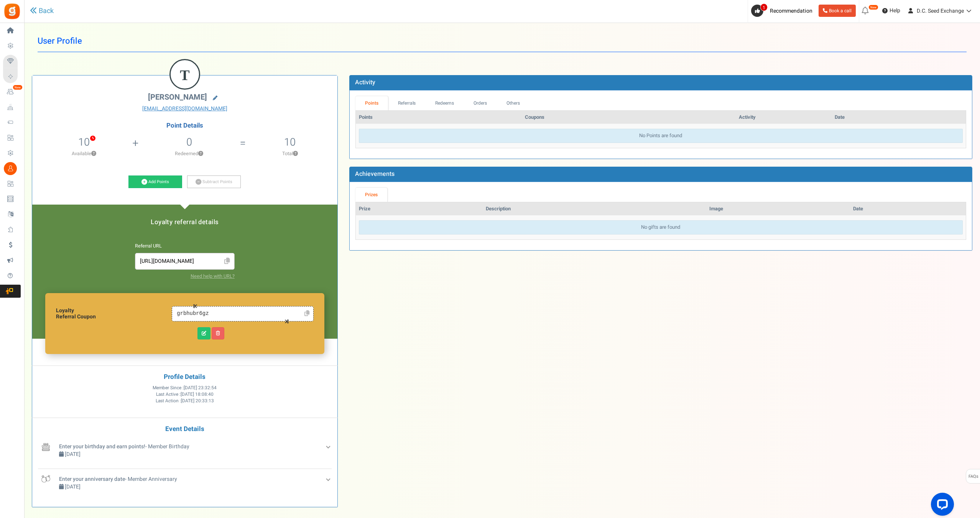 This screenshot has width=980, height=518. Describe the element at coordinates (92, 479) in the screenshot. I see `b: Enter your anniversary date` at that location.